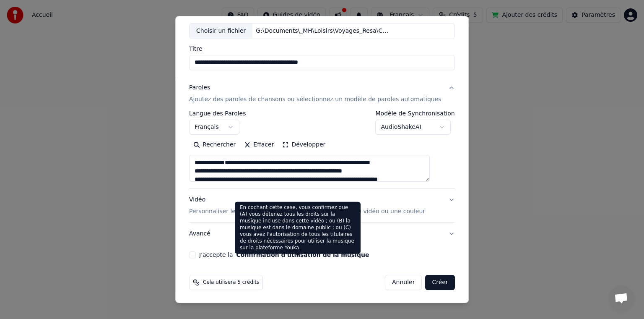  I want to click on button: Développer, so click(303, 145).